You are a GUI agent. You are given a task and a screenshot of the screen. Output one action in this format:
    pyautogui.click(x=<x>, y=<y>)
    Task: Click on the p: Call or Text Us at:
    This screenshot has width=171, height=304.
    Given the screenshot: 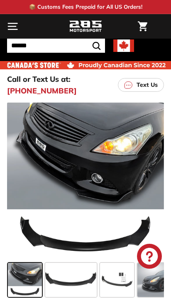 What is the action you would take?
    pyautogui.click(x=39, y=79)
    